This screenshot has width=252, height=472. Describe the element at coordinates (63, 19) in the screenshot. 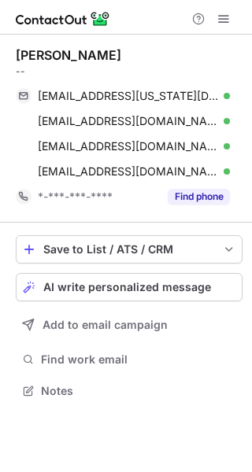

I see `img: ContactOut v5.3.10` at that location.